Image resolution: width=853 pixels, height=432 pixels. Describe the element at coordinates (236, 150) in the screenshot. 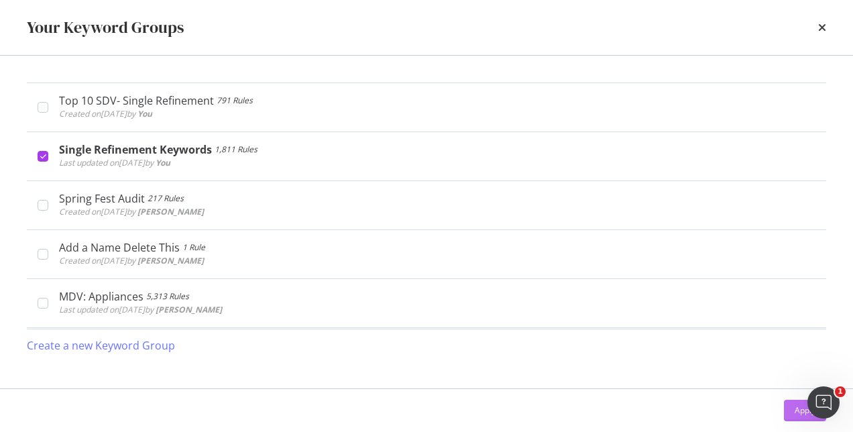

I see `div: 1,811 Rules` at that location.